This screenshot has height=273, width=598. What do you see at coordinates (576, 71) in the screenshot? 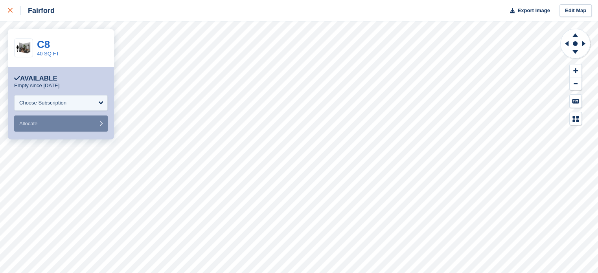
I see `button: Zoom In` at bounding box center [576, 71].